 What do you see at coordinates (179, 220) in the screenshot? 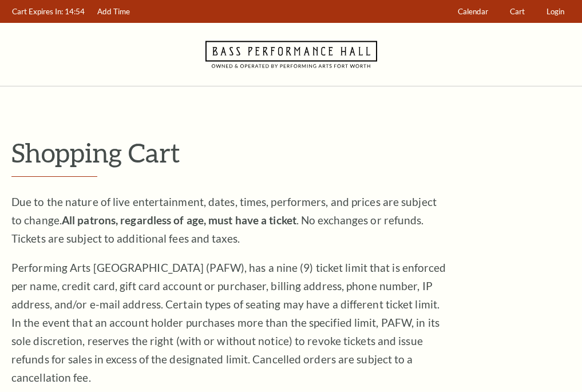
I see `strong: All patrons, regardless of age, must have a ticket` at bounding box center [179, 220].